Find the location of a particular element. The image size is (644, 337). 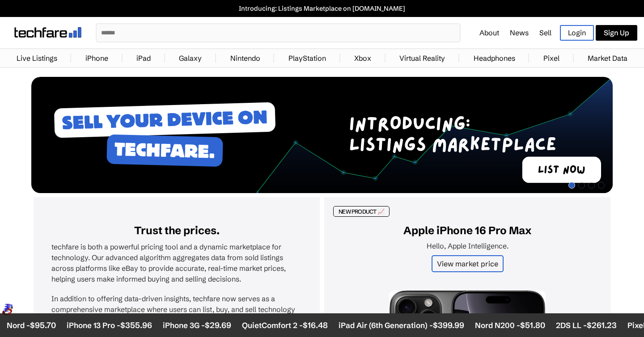

a: Login is located at coordinates (577, 33).